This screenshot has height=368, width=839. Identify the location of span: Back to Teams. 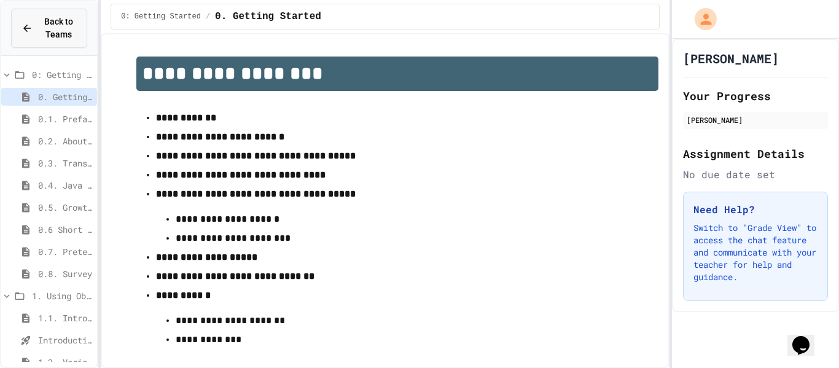
(58, 28).